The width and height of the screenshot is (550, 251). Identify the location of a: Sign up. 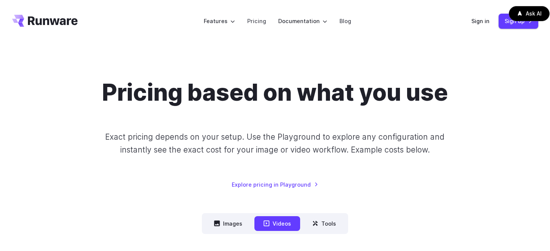
(518, 21).